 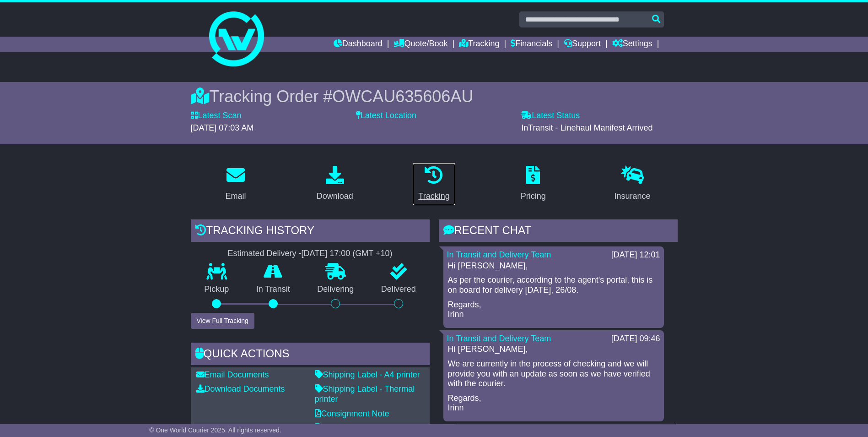 What do you see at coordinates (335, 184) in the screenshot?
I see `a: Download` at bounding box center [335, 184].